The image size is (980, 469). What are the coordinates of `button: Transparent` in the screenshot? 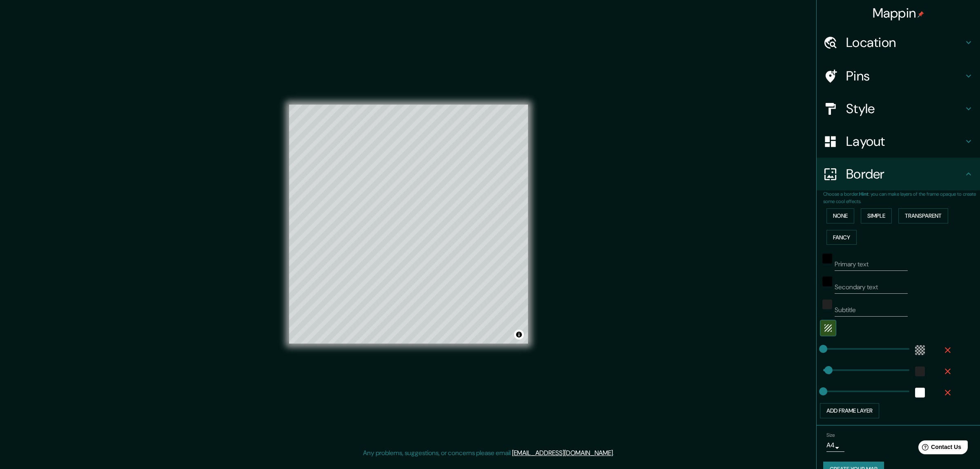 It's located at (923, 216).